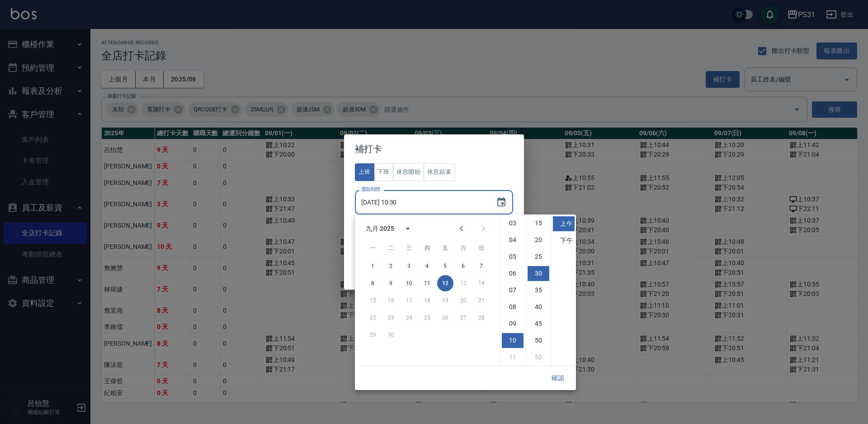 Image resolution: width=868 pixels, height=424 pixels. Describe the element at coordinates (461, 228) in the screenshot. I see `button: Previous month` at that location.